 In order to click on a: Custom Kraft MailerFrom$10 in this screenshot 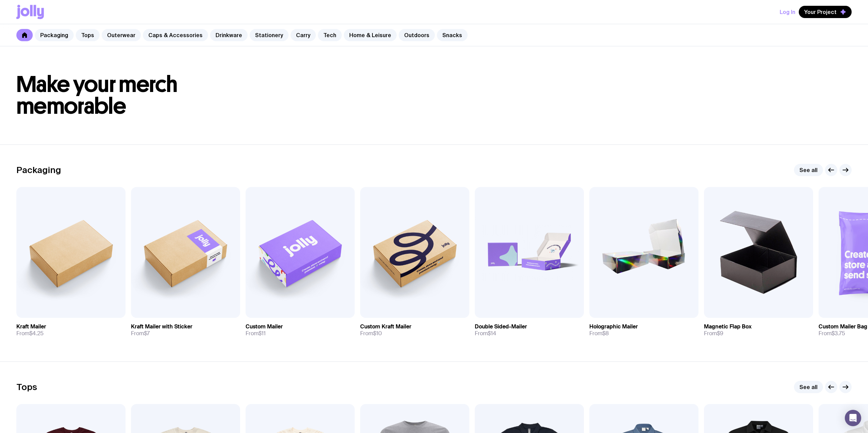, I will do `click(415, 331)`.